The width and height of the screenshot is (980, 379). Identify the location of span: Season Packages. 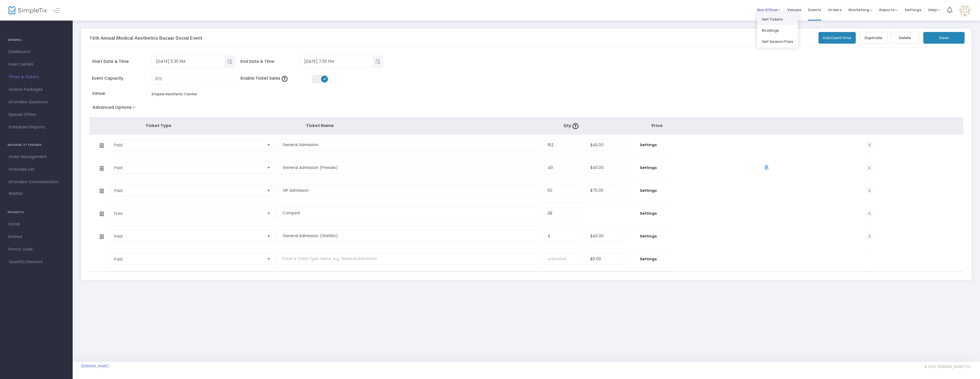
(36, 89).